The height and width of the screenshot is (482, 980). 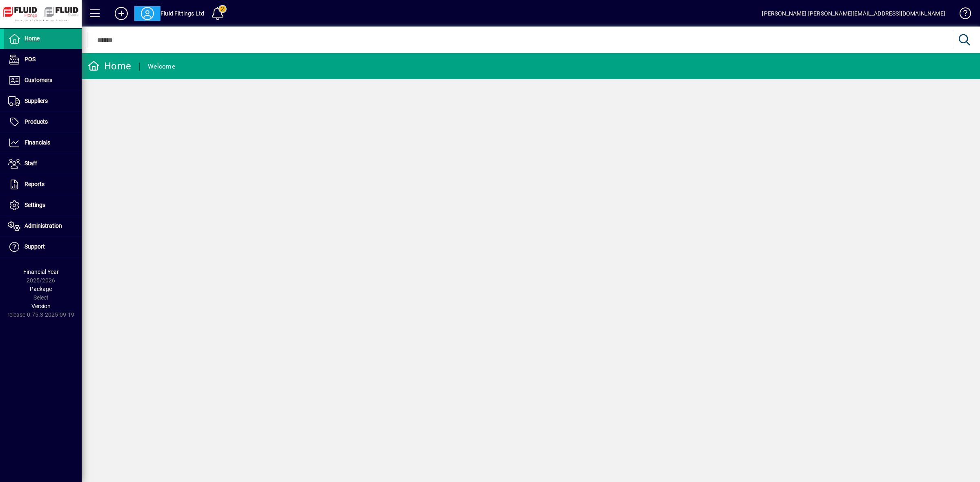 What do you see at coordinates (43, 247) in the screenshot?
I see `a: Support` at bounding box center [43, 247].